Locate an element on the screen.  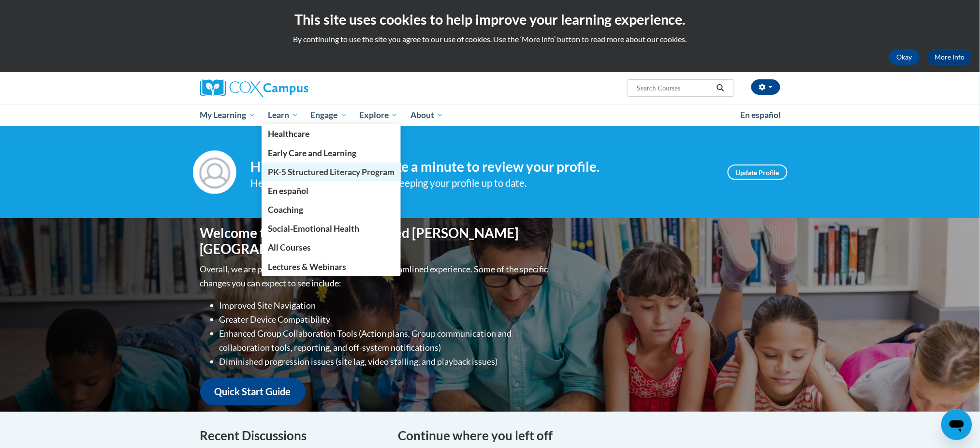
span: About is located at coordinates (427, 115).